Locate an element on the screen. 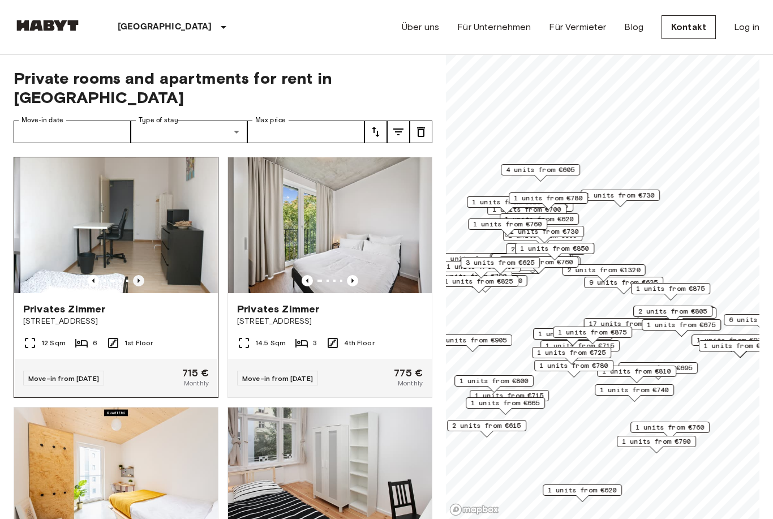  span: 1 units from €740 is located at coordinates (634, 390).